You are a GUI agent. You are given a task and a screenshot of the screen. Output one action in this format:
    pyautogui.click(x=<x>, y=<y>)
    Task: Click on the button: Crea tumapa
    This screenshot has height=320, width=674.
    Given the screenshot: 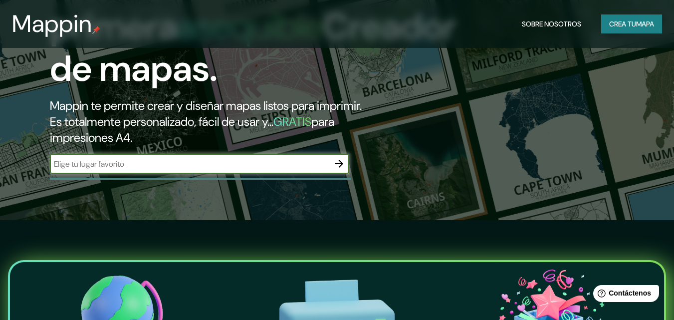 What is the action you would take?
    pyautogui.click(x=632, y=24)
    